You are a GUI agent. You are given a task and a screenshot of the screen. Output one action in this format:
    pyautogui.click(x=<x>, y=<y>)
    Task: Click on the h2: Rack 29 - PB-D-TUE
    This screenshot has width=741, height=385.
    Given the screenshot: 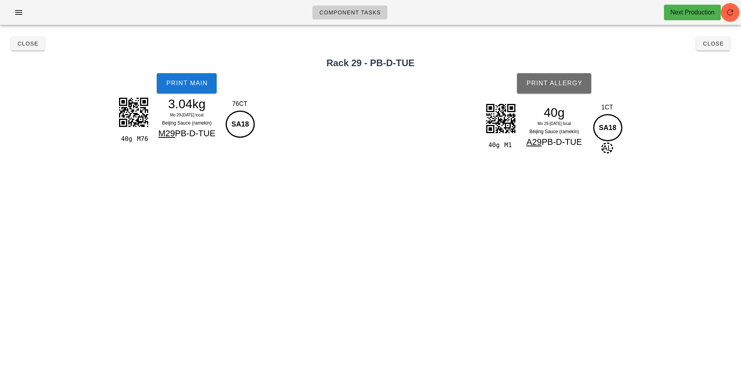 What is the action you would take?
    pyautogui.click(x=370, y=63)
    